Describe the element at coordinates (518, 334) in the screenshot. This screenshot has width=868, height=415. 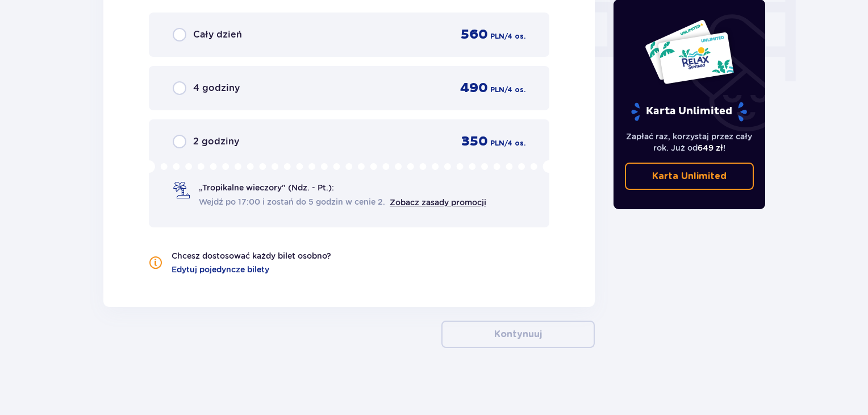
I see `button: Kontynuuj` at that location.